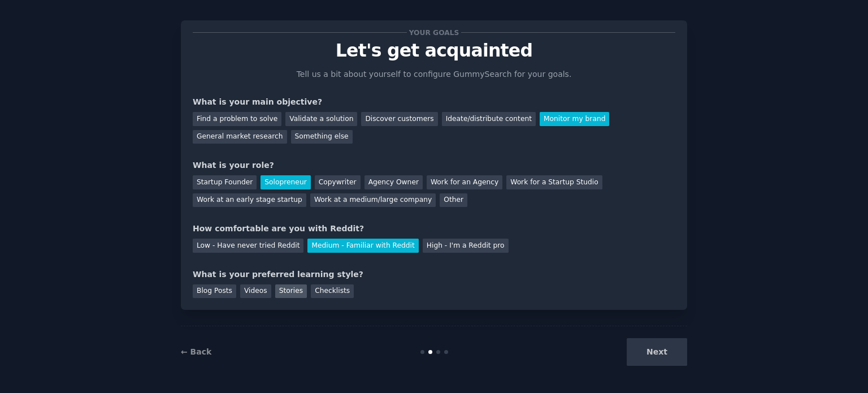 The image size is (868, 393). What do you see at coordinates (373, 200) in the screenshot?
I see `div: Work at a medium/large company` at bounding box center [373, 200].